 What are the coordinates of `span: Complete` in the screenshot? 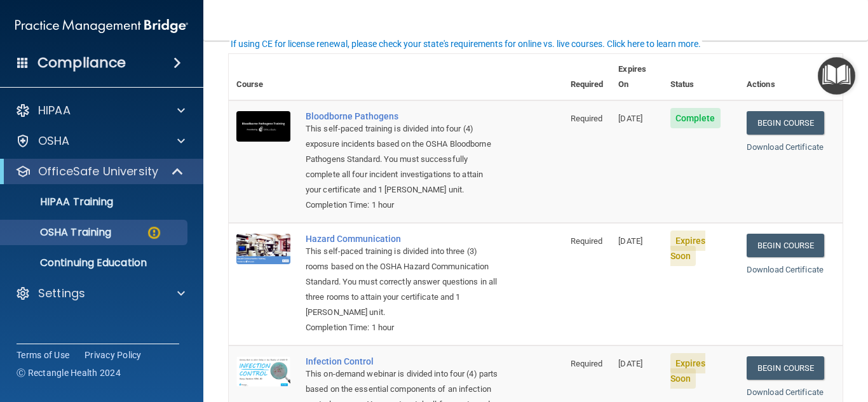 It's located at (695, 118).